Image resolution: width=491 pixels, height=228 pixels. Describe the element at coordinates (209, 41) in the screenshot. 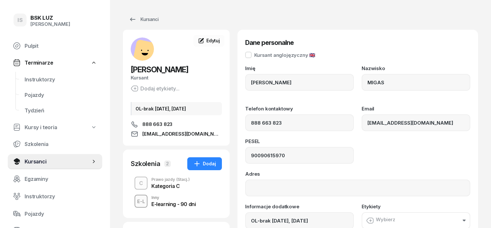

I see `a: Edytuj` at that location.